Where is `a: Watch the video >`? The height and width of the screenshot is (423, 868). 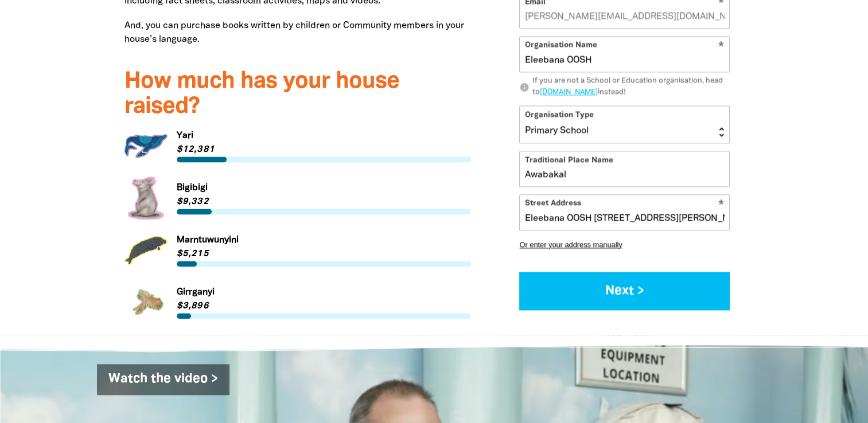 a: Watch the video > is located at coordinates (163, 380).